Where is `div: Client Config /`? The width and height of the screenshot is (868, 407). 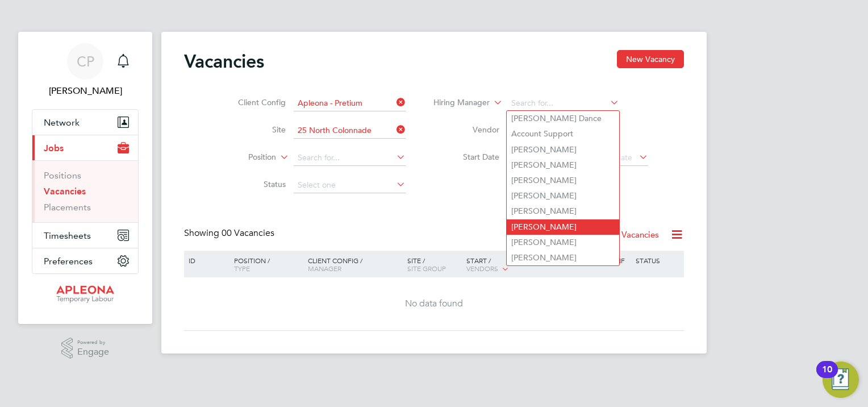 div: Client Config / is located at coordinates (354, 264).